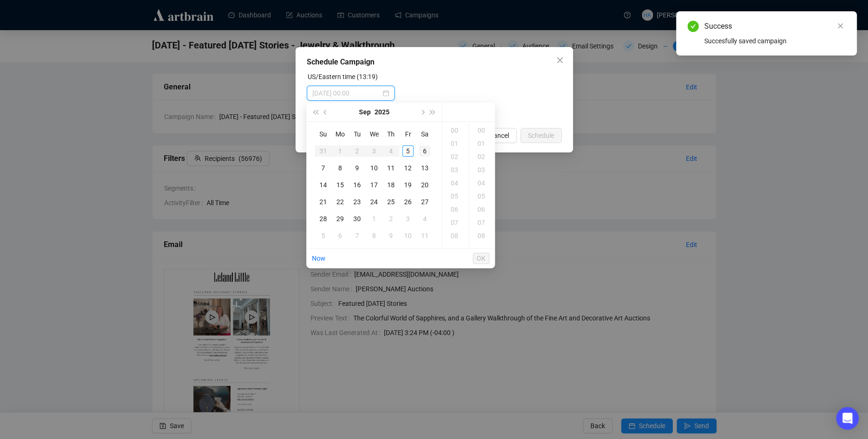  I want to click on td: 2025-09-02, so click(357, 151).